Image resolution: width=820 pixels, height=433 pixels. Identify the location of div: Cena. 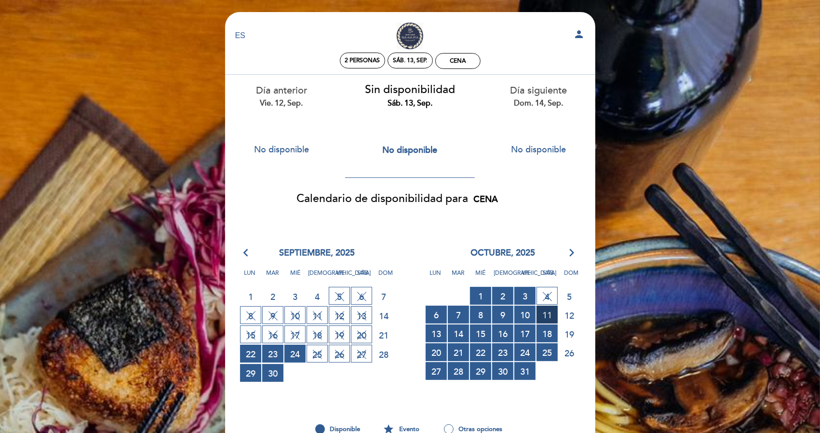
(458, 61).